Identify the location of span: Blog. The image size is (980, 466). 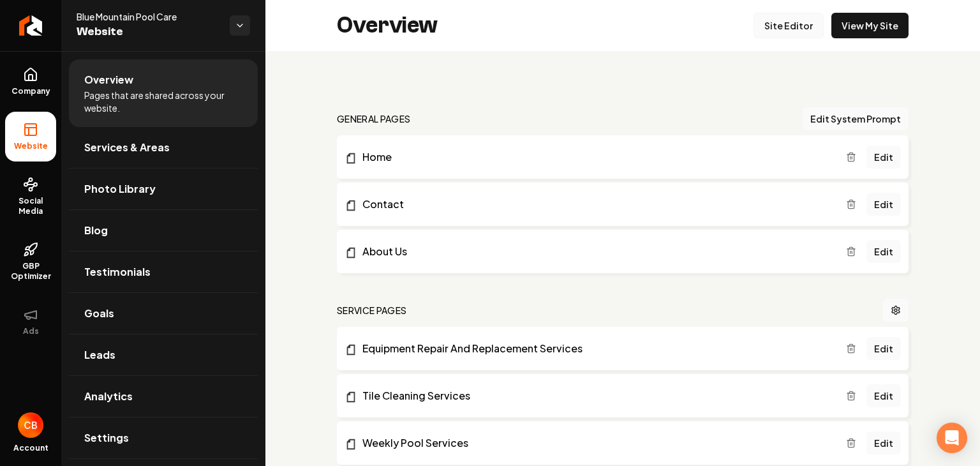
(96, 231).